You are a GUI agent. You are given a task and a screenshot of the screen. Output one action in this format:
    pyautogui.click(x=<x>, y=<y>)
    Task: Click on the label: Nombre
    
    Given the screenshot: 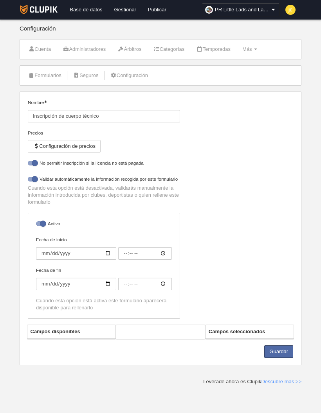 What is the action you would take?
    pyautogui.click(x=104, y=111)
    